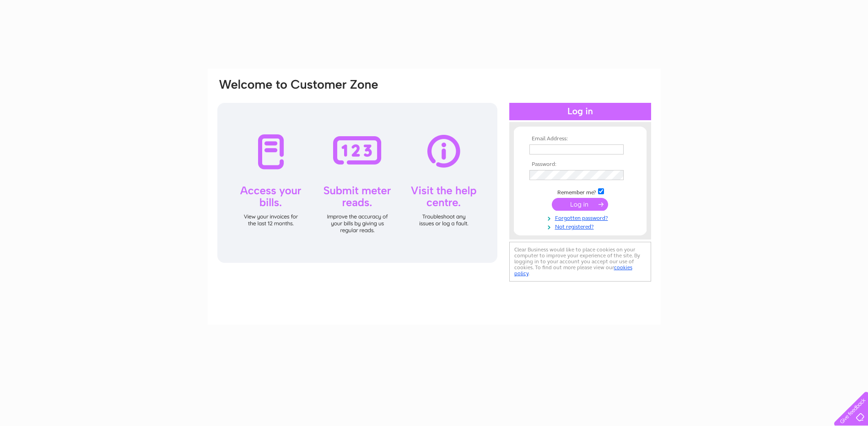  What do you see at coordinates (581, 217) in the screenshot?
I see `a: Forgotten password?` at bounding box center [581, 217].